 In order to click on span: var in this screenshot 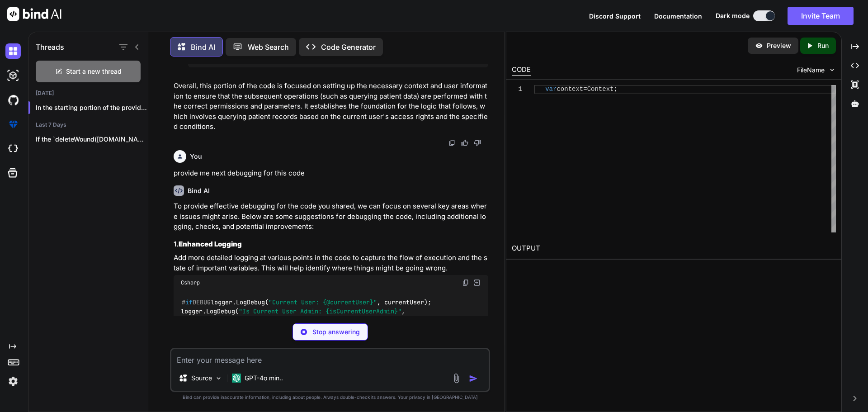, I will do `click(551, 89)`.